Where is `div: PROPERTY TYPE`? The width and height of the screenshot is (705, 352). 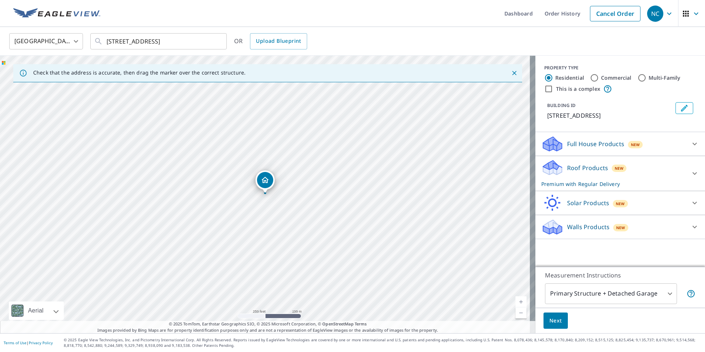
div: PROPERTY TYPE is located at coordinates (620, 68).